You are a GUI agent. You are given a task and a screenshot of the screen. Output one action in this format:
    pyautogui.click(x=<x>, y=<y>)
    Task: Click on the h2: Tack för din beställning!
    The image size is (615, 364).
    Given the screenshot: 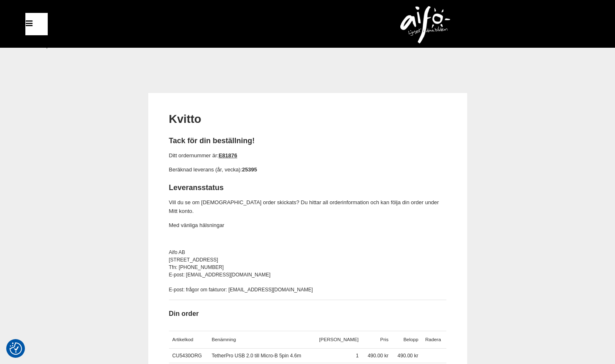 What is the action you would take?
    pyautogui.click(x=308, y=140)
    